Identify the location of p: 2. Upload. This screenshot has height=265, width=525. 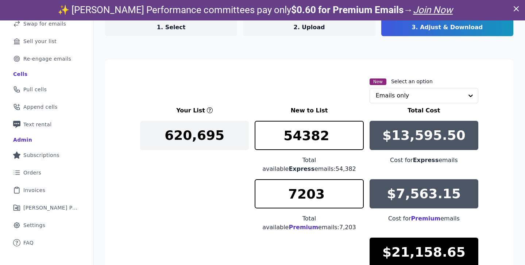
(310, 27).